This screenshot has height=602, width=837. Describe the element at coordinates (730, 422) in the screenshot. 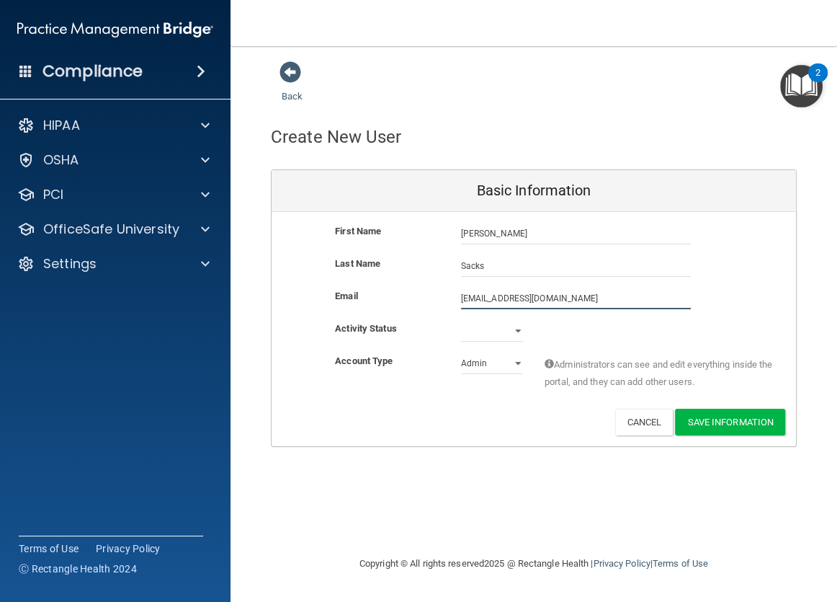

I see `button: Save Information` at that location.